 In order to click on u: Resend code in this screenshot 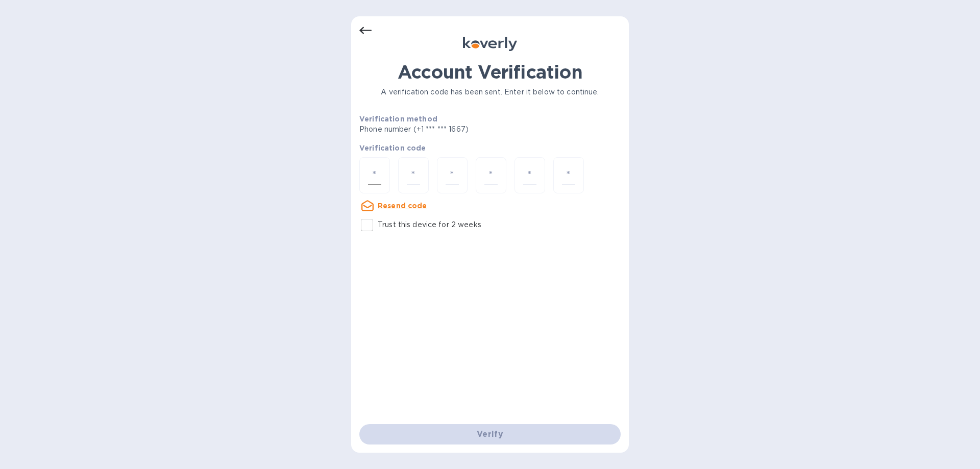, I will do `click(402, 206)`.